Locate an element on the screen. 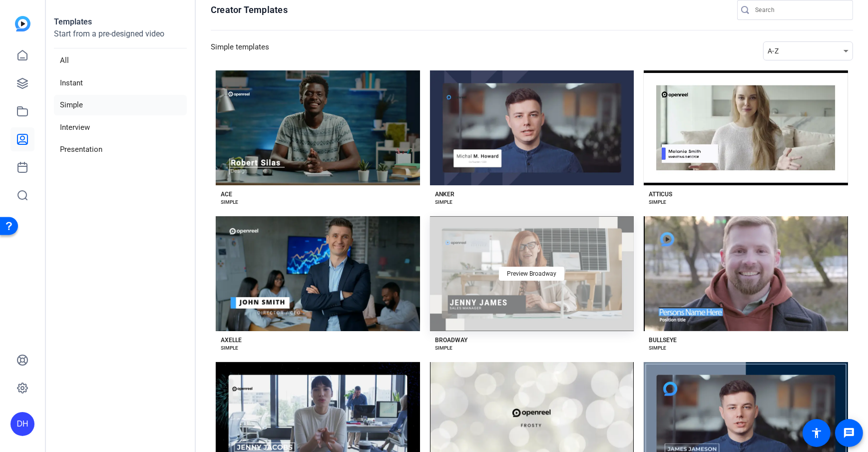 The width and height of the screenshot is (868, 452). li: Simple is located at coordinates (121, 105).